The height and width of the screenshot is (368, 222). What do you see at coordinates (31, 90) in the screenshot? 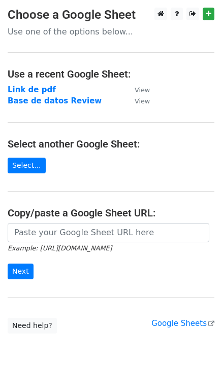
I see `strong: Link de pdf` at bounding box center [31, 90].